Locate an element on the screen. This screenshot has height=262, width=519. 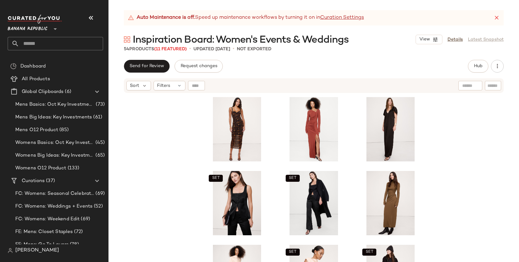
span: (73) is located at coordinates (99, 105).